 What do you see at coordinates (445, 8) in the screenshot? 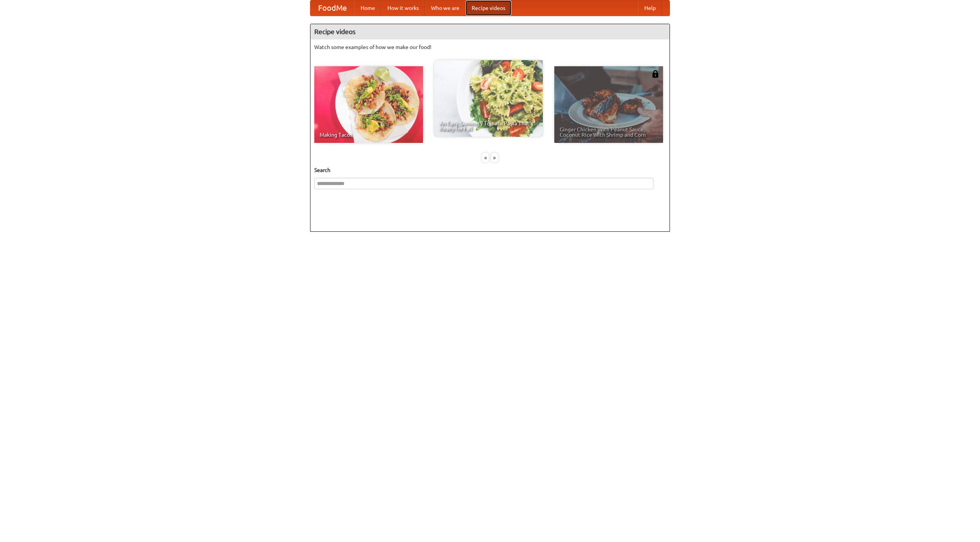
I see `a: Who we are` at bounding box center [445, 8].